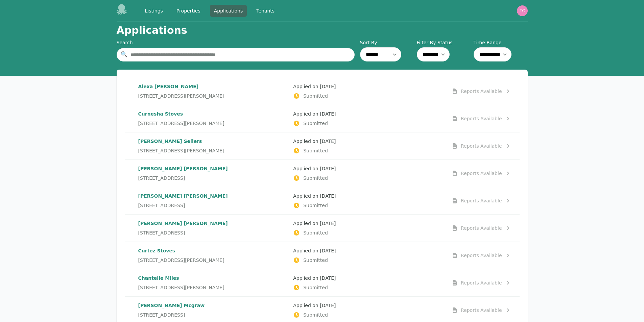 This screenshot has height=322, width=644. I want to click on a: Listings, so click(154, 11).